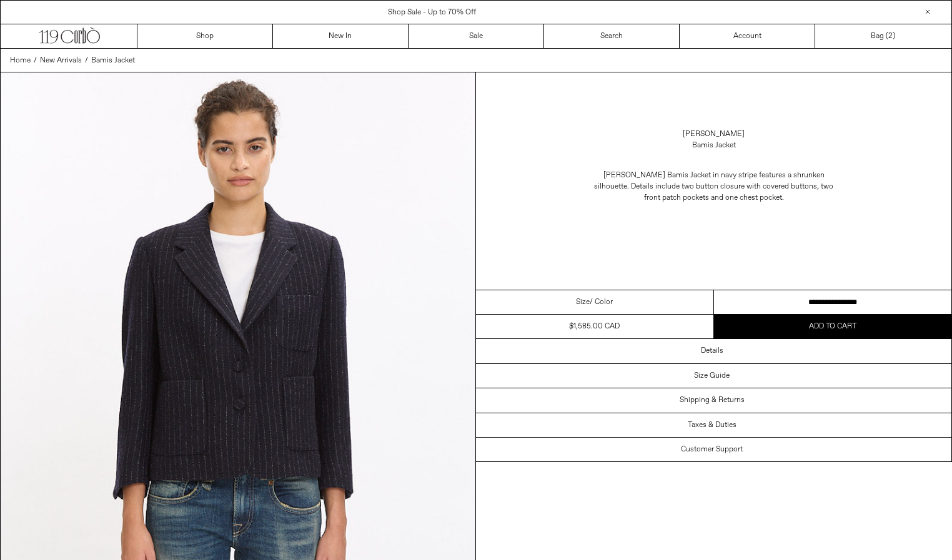  What do you see at coordinates (583, 303) in the screenshot?
I see `span: Size` at bounding box center [583, 303].